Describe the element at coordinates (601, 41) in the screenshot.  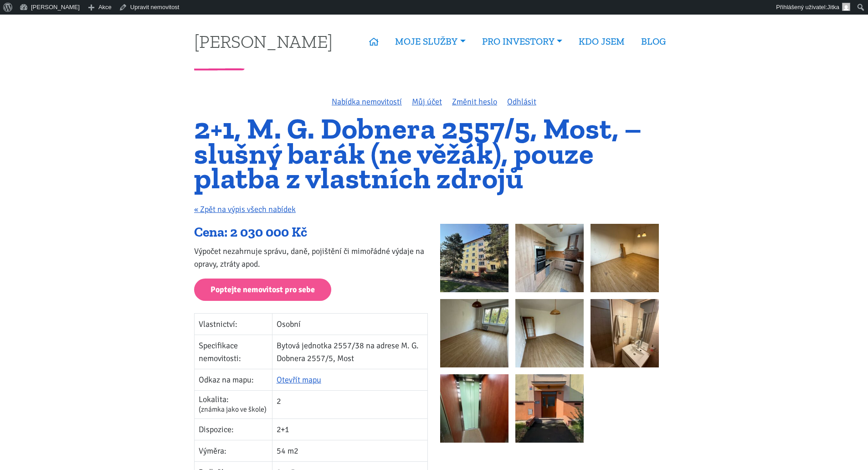
I see `a: KDO JSEM` at that location.